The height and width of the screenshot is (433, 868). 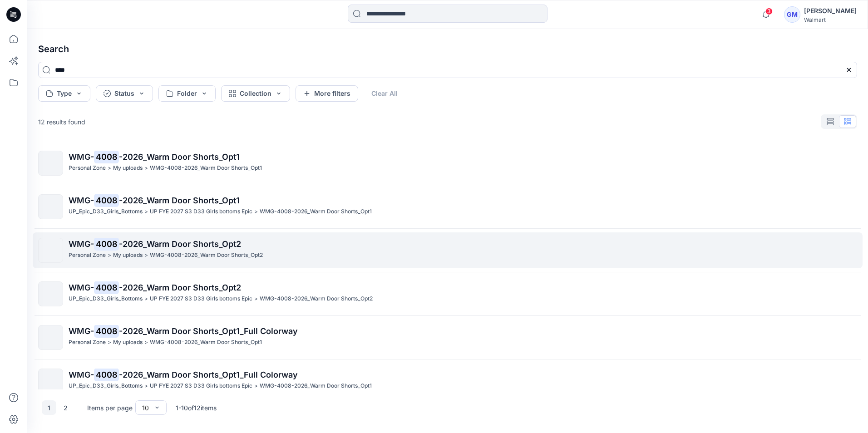 I want to click on p: 12 results found, so click(x=62, y=122).